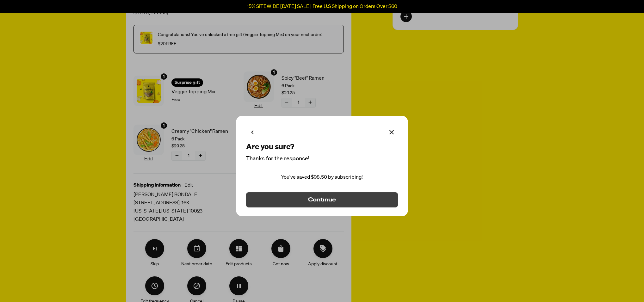  What do you see at coordinates (322, 159) in the screenshot?
I see `p: Thanks for the response!` at bounding box center [322, 159].